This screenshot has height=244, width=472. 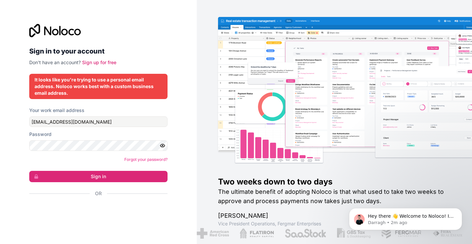 I want to click on img: /assets/saastock-C6Zbiodz.png, so click(x=305, y=233).